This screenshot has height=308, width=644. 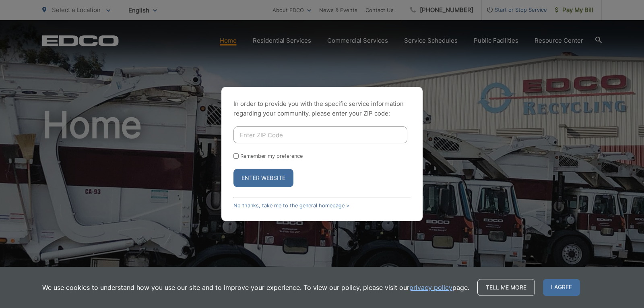 What do you see at coordinates (431, 287) in the screenshot?
I see `a: privacy policy` at bounding box center [431, 287].